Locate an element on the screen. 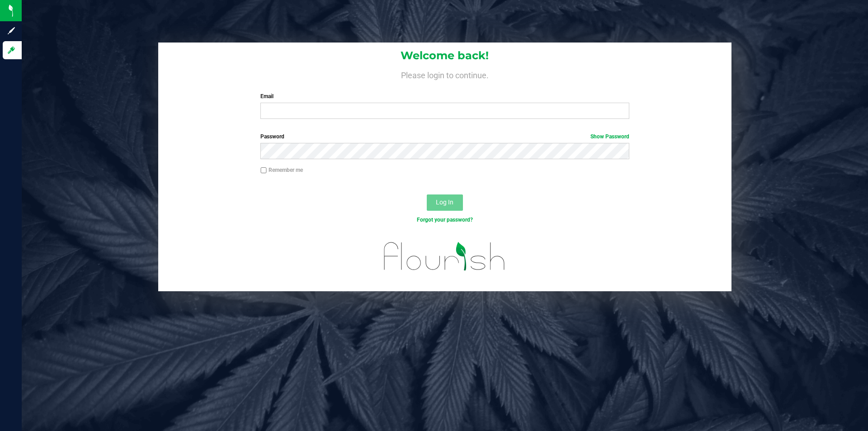  a: Forgot your password? is located at coordinates (445, 220).